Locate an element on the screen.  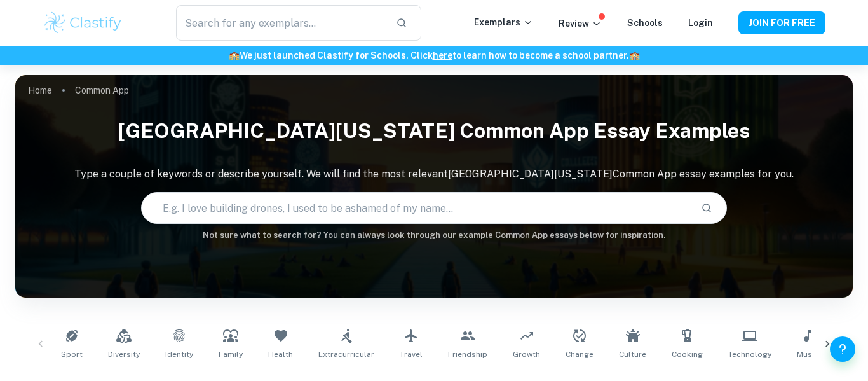
span: Health is located at coordinates (281, 354).